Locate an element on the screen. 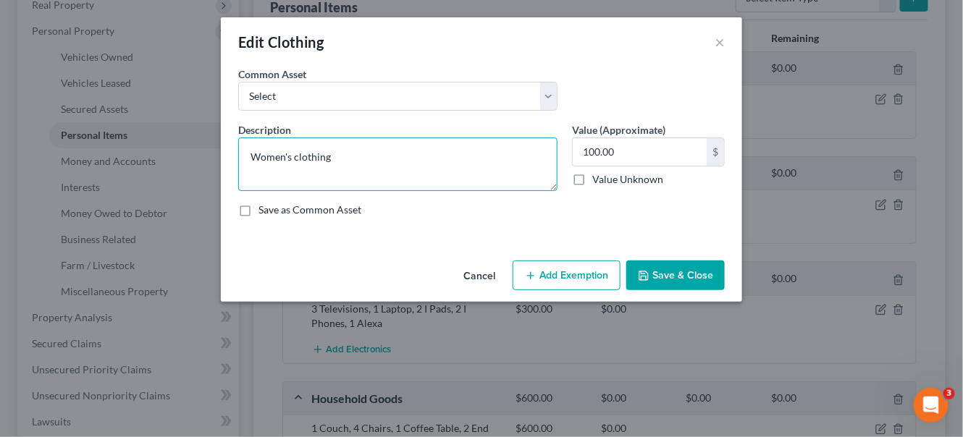 Image resolution: width=963 pixels, height=437 pixels. label: Save as Common Asset is located at coordinates (310, 210).